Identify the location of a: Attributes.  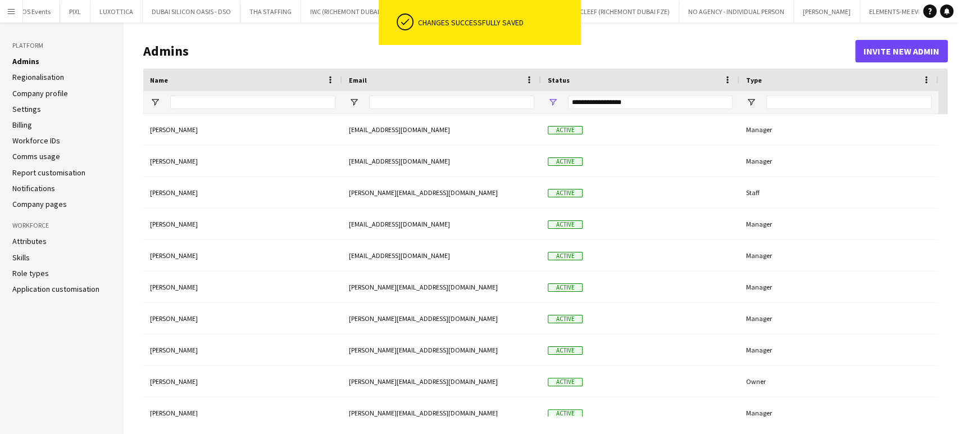
(29, 241).